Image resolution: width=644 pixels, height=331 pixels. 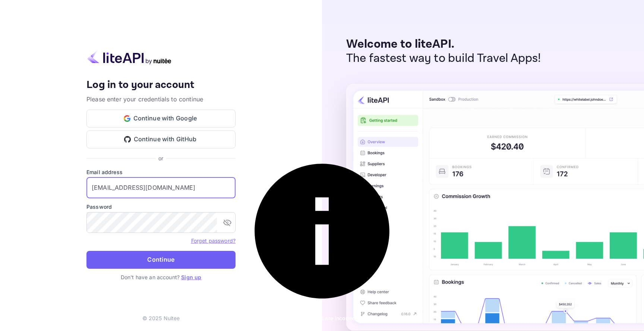 I want to click on img: liteapi, so click(x=130, y=57).